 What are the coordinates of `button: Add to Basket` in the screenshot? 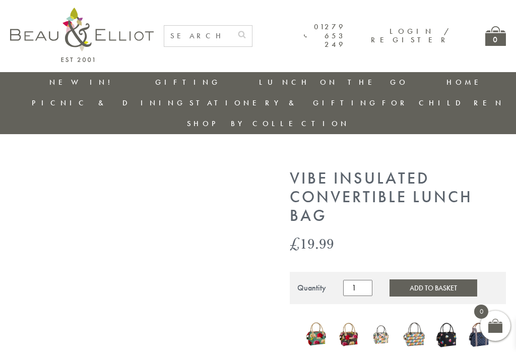 It's located at (434, 288).